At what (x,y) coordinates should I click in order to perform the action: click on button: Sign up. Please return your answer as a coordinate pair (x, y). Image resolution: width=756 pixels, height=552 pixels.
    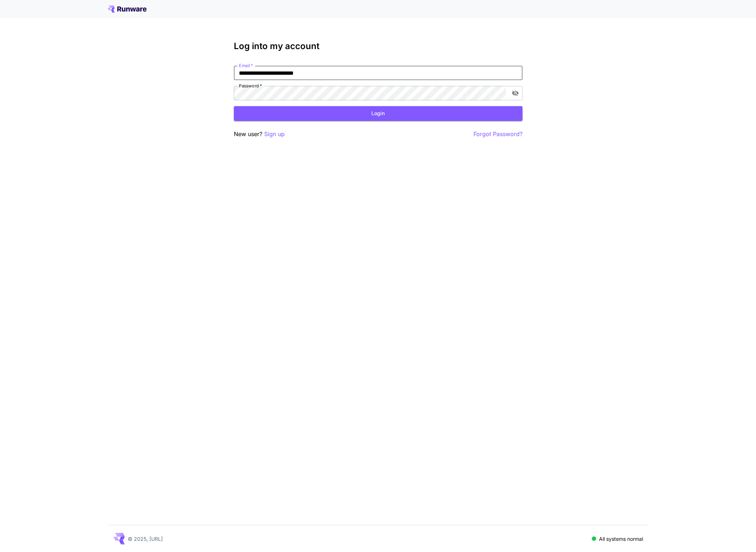
    Looking at the image, I should click on (274, 134).